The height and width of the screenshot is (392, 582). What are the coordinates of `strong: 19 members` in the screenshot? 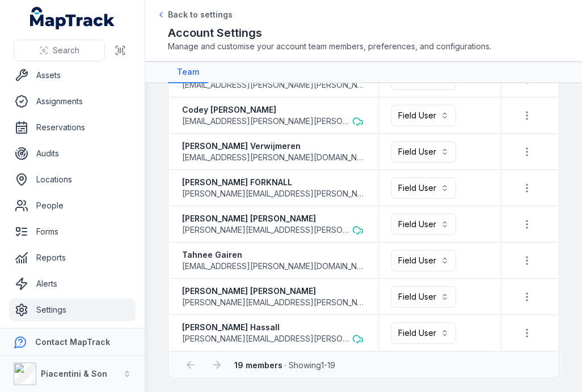 It's located at (258, 365).